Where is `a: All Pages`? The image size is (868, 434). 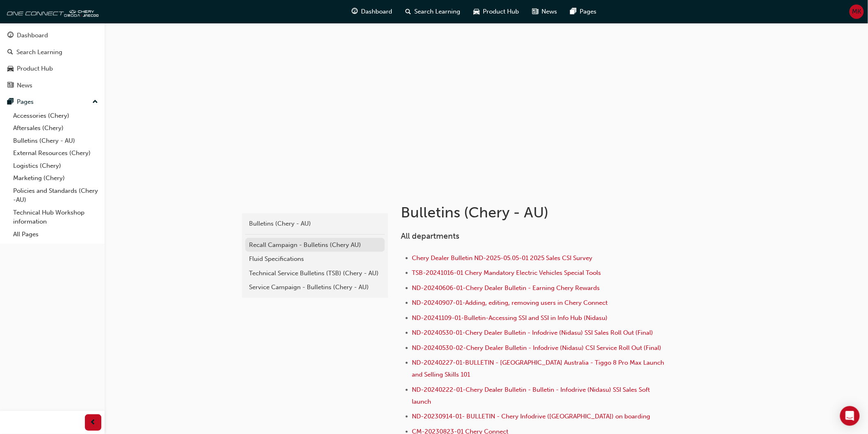
a: All Pages is located at coordinates (55, 234).